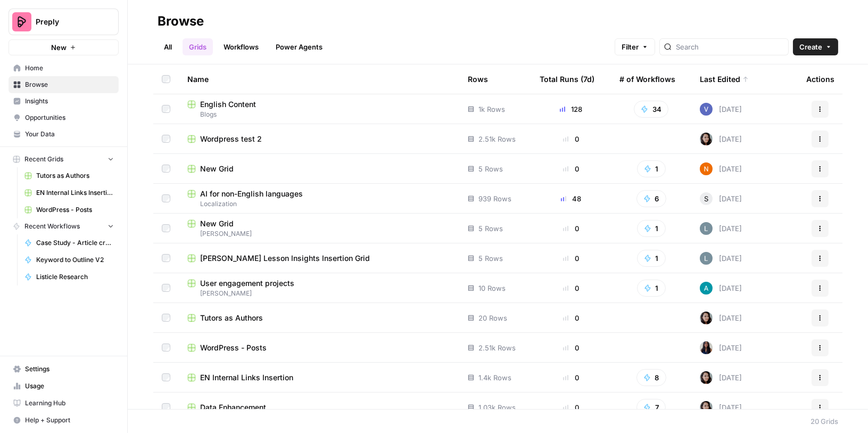 The height and width of the screenshot is (433, 868). What do you see at coordinates (231, 139) in the screenshot?
I see `span: Wordpress test 2` at bounding box center [231, 139].